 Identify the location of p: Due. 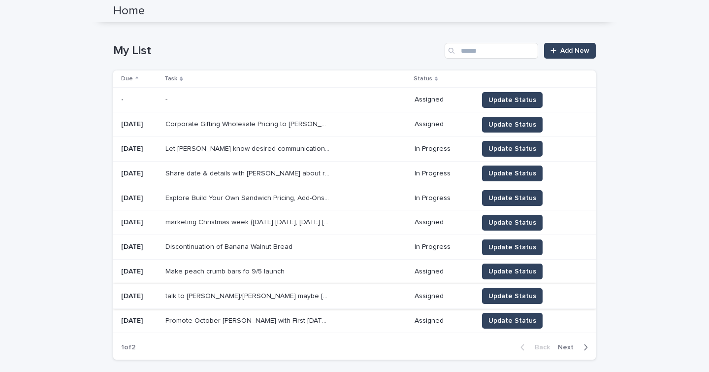
(127, 79).